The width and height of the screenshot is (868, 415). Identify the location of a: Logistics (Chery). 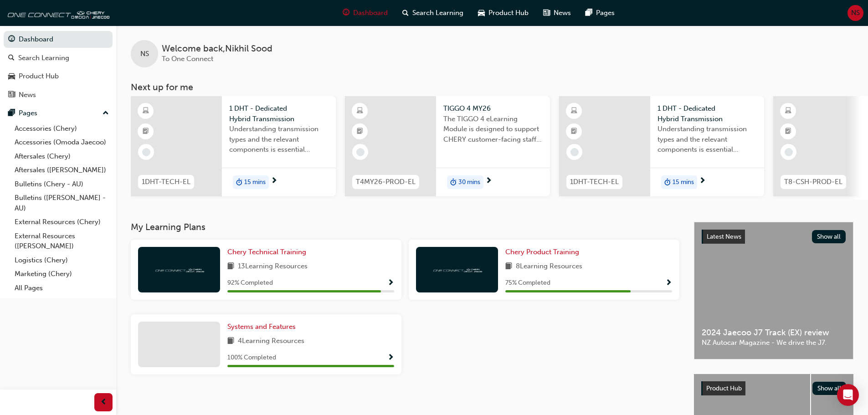
(61, 260).